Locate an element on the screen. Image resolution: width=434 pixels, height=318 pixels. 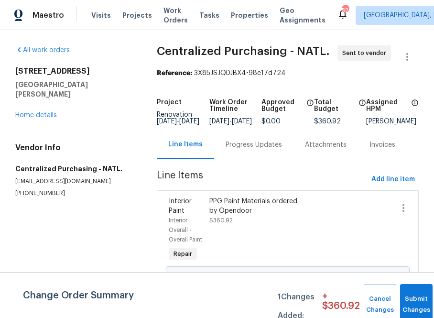
div: Invoices is located at coordinates (382, 145).